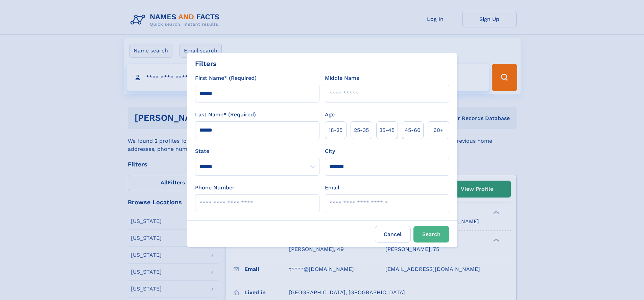  I want to click on span: 60+, so click(438, 130).